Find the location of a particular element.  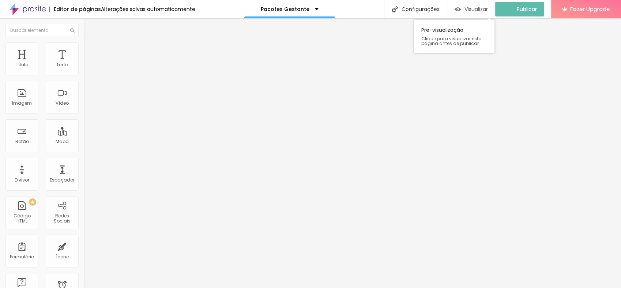

button: Visualizar is located at coordinates (471, 9).